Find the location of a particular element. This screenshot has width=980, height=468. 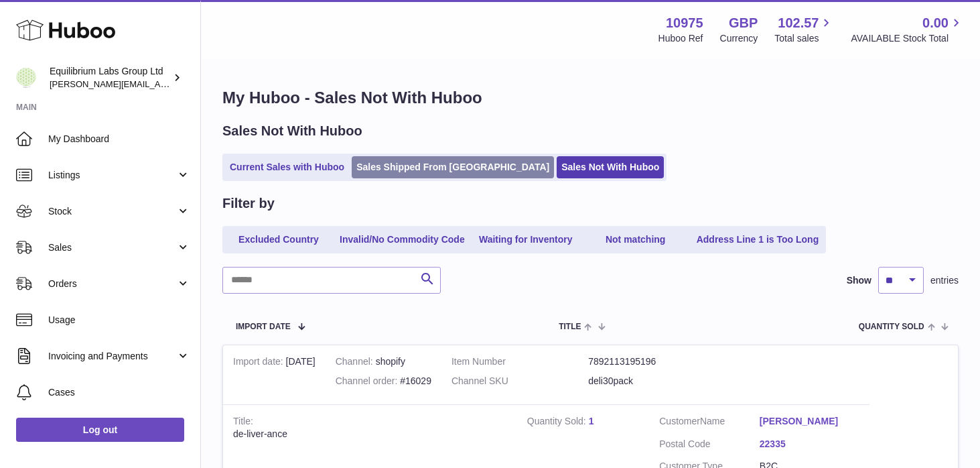

a: Log out is located at coordinates (100, 430).